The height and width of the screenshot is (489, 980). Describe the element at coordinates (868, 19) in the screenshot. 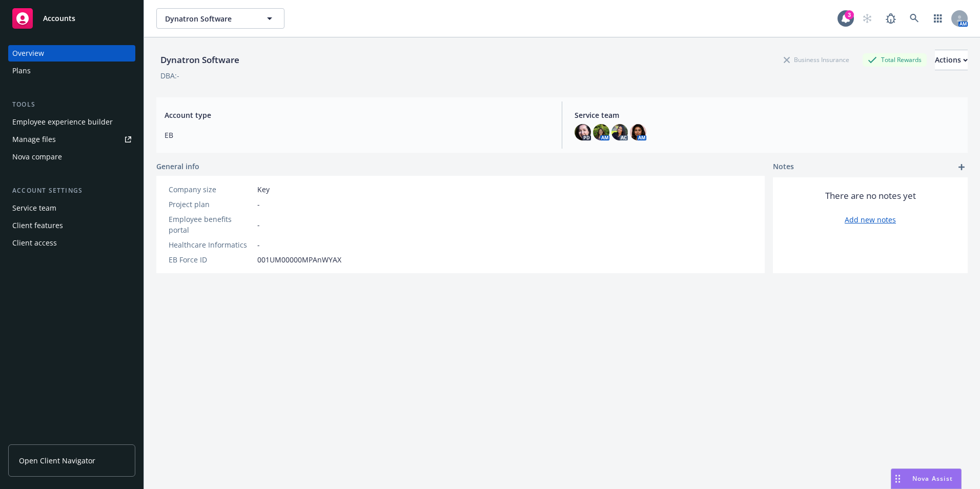

I see `a: Start snowing` at that location.